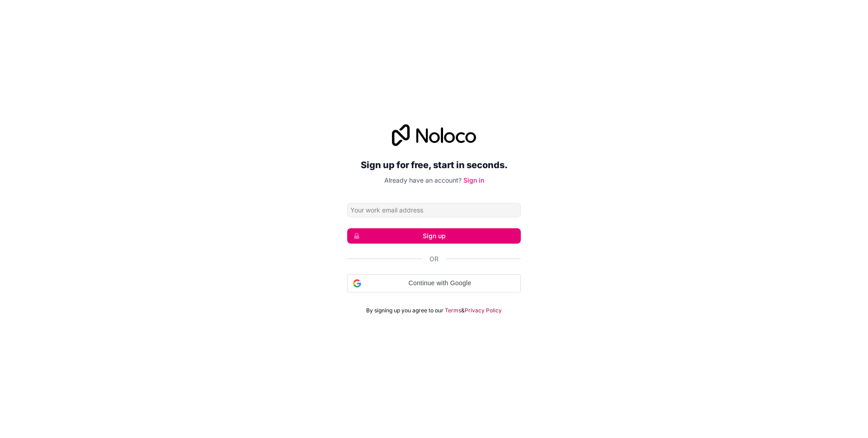 The image size is (868, 438). What do you see at coordinates (434, 165) in the screenshot?
I see `h2: Sign up for free, start in seconds.` at bounding box center [434, 165].